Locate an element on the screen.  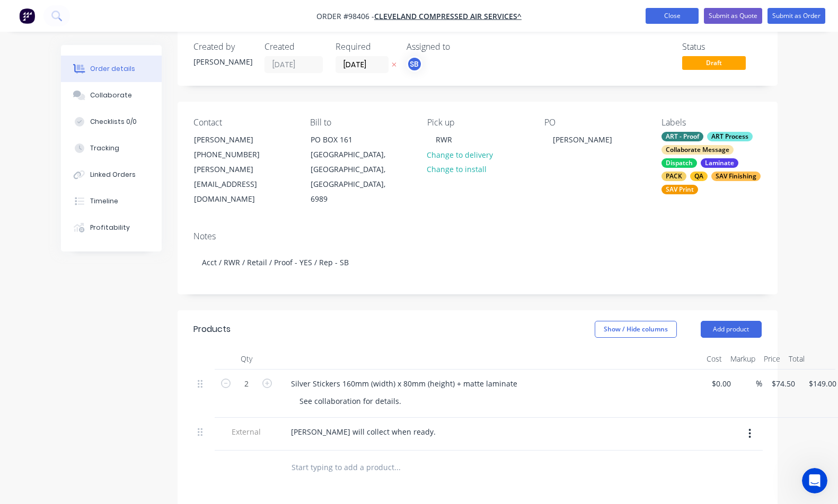
div: Markup is located at coordinates (743, 359).